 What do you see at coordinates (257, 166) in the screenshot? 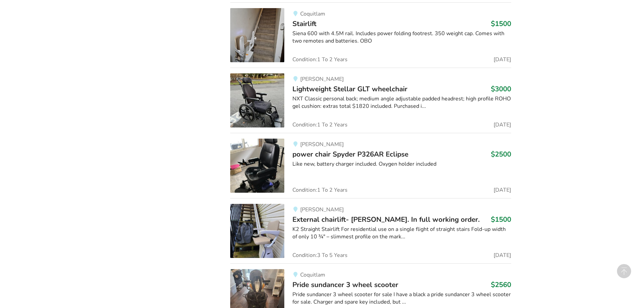
I see `img: mobility-power chair spyder p326ar eclipse` at bounding box center [257, 166].